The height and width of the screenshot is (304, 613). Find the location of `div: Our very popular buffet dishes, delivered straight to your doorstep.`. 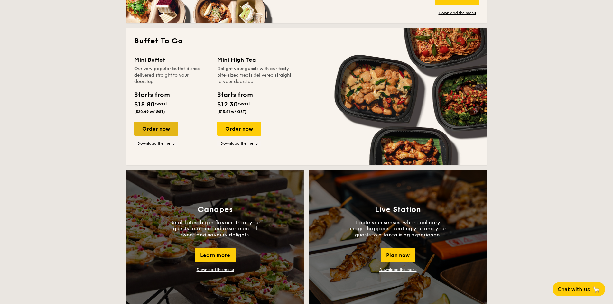

div: Our very popular buffet dishes, delivered straight to your doorstep. is located at coordinates (172, 75).